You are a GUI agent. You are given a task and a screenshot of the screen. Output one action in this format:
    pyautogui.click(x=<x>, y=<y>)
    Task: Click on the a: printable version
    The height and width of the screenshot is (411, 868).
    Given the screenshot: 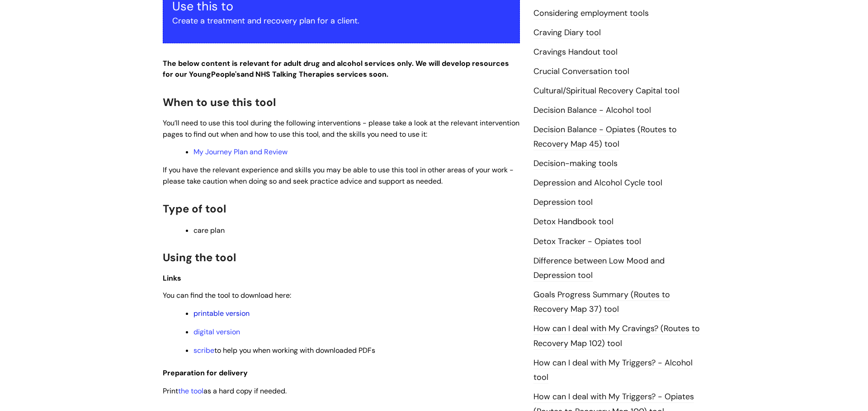 What is the action you would take?
    pyautogui.click(x=221, y=313)
    